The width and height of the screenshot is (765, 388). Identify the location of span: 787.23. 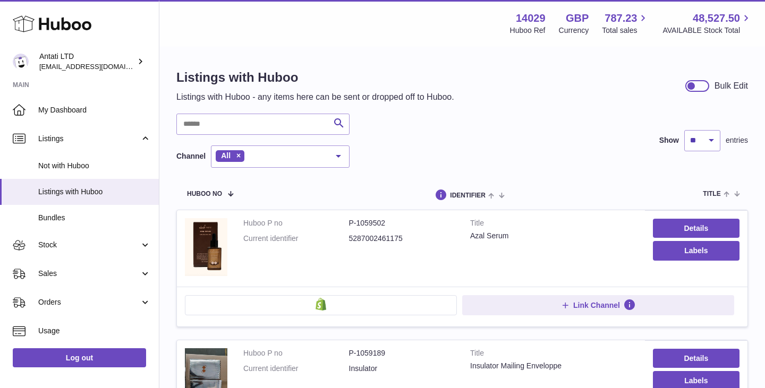
(620, 18).